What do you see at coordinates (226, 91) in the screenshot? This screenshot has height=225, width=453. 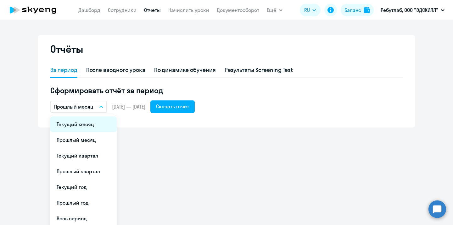 I see `h5: Сформировать отчёт за период` at bounding box center [226, 91].